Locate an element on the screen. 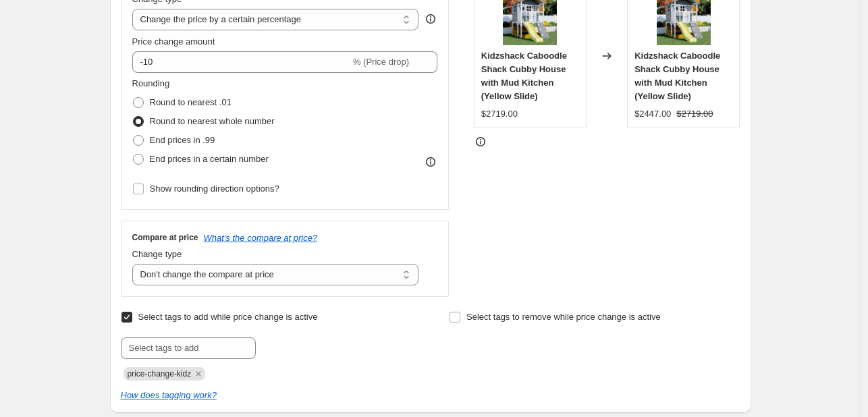 Image resolution: width=868 pixels, height=417 pixels. span: Round to nearest whole number is located at coordinates (212, 120).